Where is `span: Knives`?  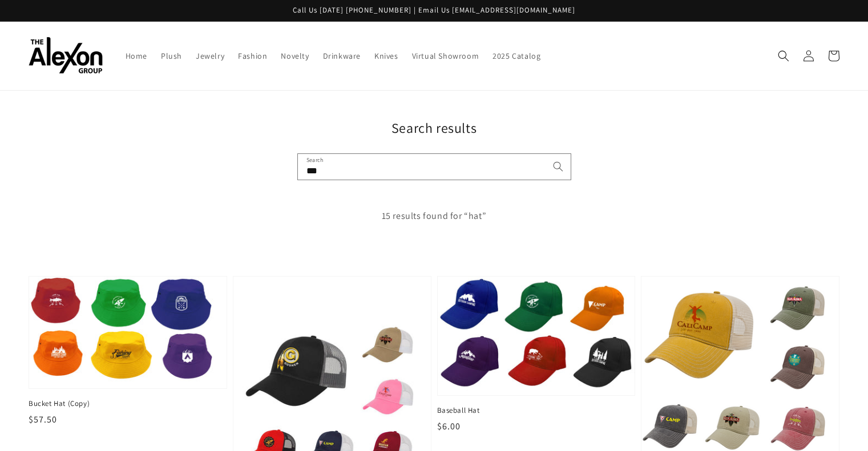 span: Knives is located at coordinates (386, 56).